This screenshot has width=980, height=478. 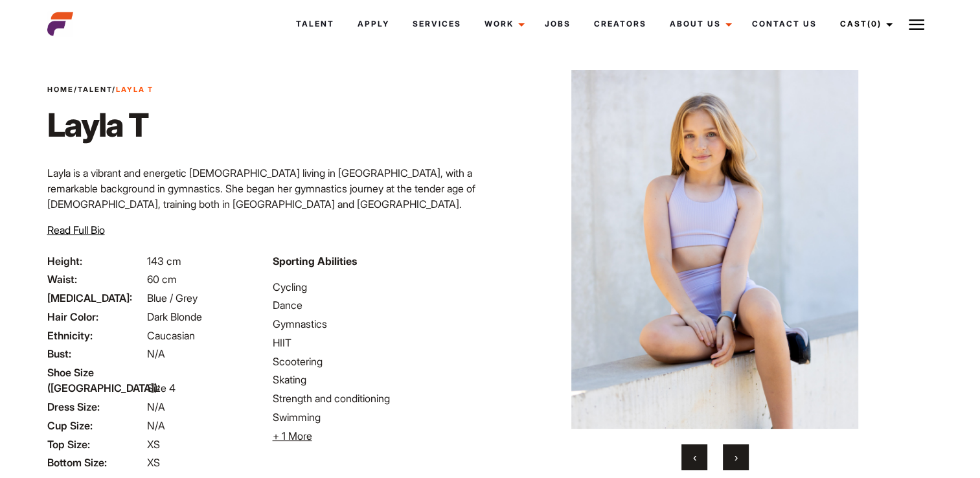 I want to click on li: Gymnastics, so click(x=377, y=324).